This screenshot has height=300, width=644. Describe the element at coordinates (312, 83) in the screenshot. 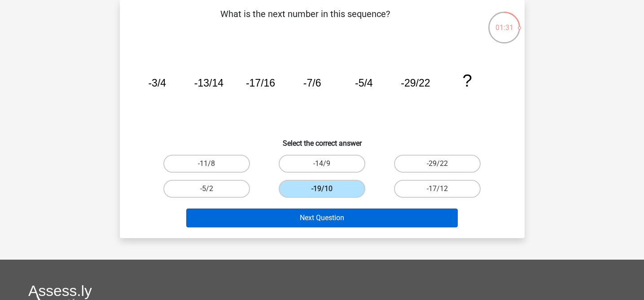

I see `tspan: -7/6` at that location.